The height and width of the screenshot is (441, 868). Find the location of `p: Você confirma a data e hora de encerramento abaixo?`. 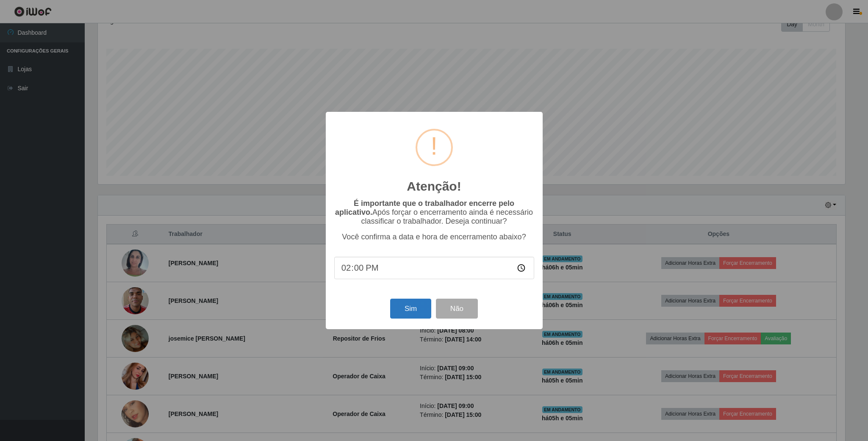

p: Você confirma a data e hora de encerramento abaixo? is located at coordinates (434, 237).